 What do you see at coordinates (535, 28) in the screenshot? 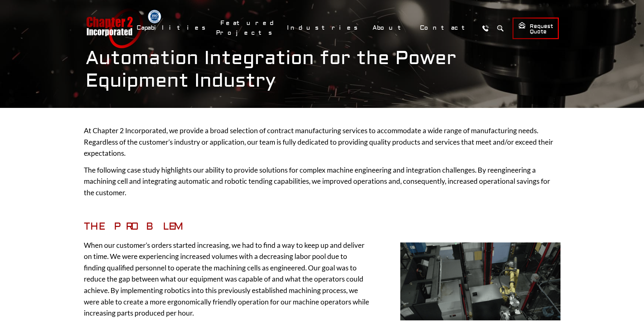
I see `span: Request Quote` at bounding box center [535, 28].